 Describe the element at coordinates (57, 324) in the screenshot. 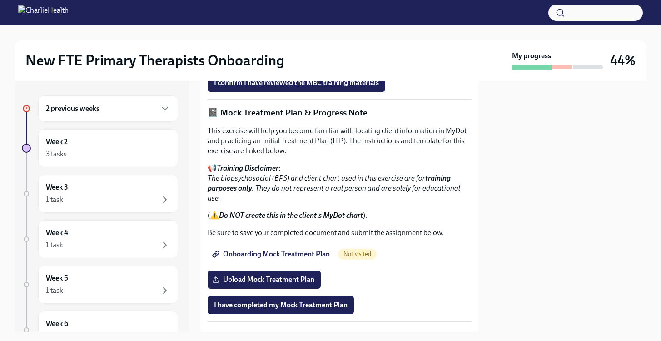

I see `h6: Week 6` at that location.